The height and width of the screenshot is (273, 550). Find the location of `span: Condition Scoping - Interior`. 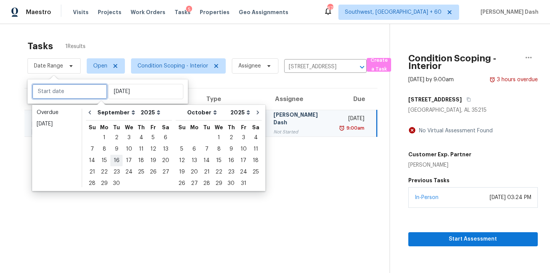

span: Condition Scoping - Interior is located at coordinates (173, 66).